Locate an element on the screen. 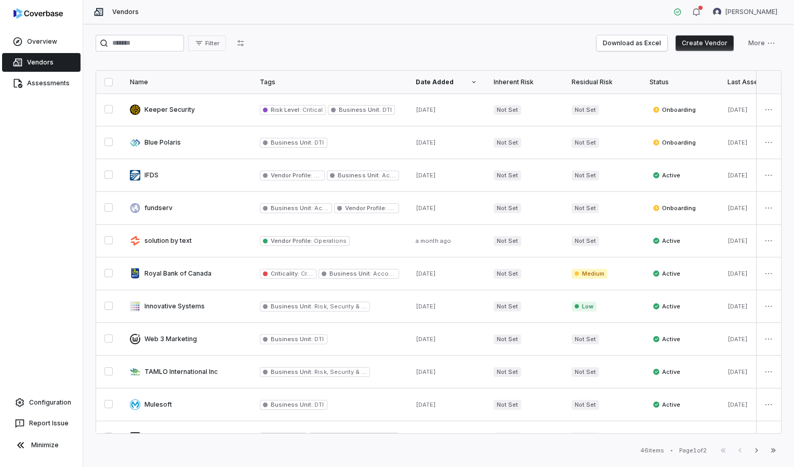 The width and height of the screenshot is (794, 467). div: Last Assessed is located at coordinates (758, 82).